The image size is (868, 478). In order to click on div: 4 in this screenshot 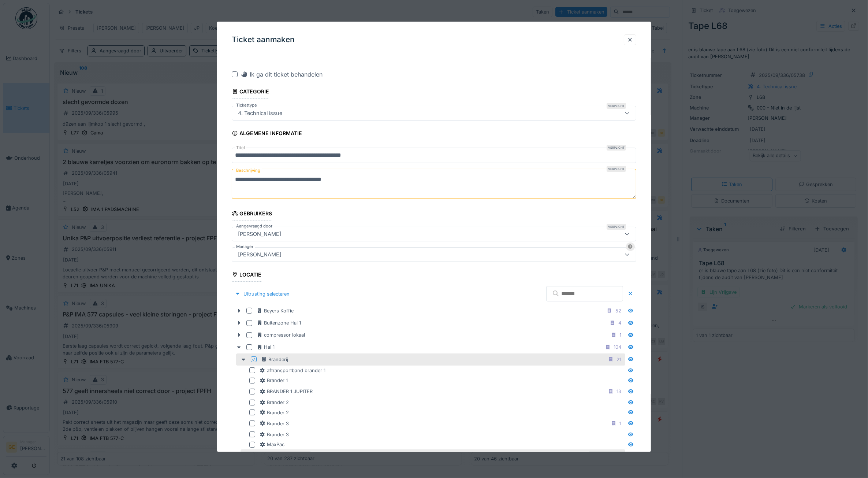, I will do `click(620, 323)`.